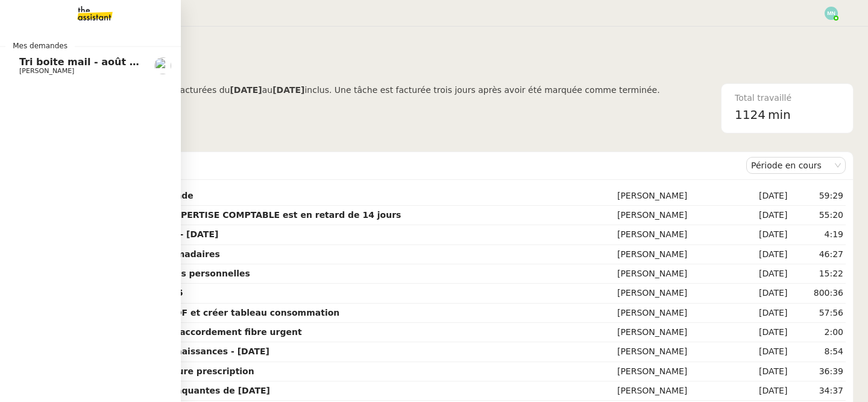  I want to click on img: svg, so click(831, 14).